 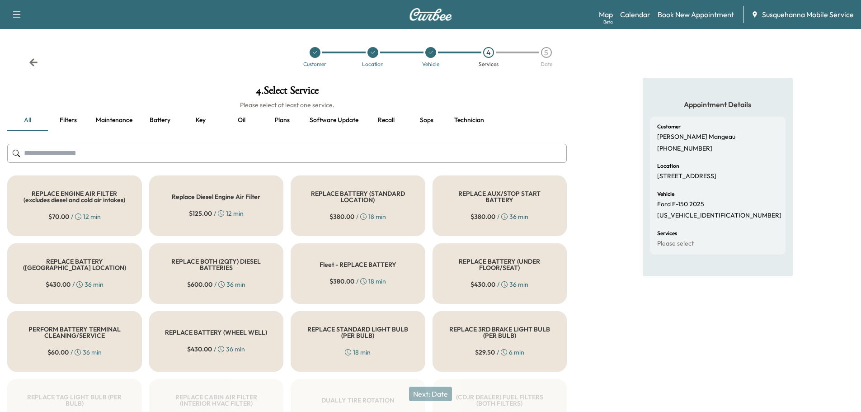 What do you see at coordinates (216, 197) in the screenshot?
I see `h5: Replace Diesel Engine Air Filter` at bounding box center [216, 197].